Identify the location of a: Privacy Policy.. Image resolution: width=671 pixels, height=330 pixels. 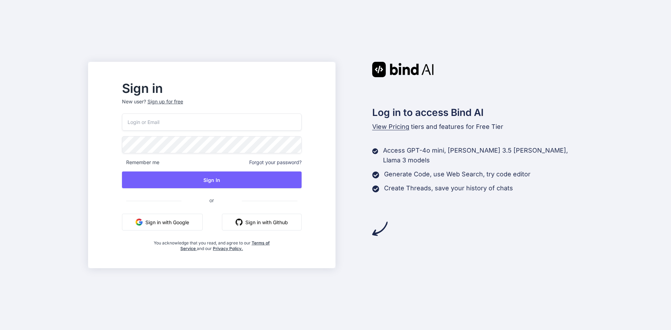
(228, 248).